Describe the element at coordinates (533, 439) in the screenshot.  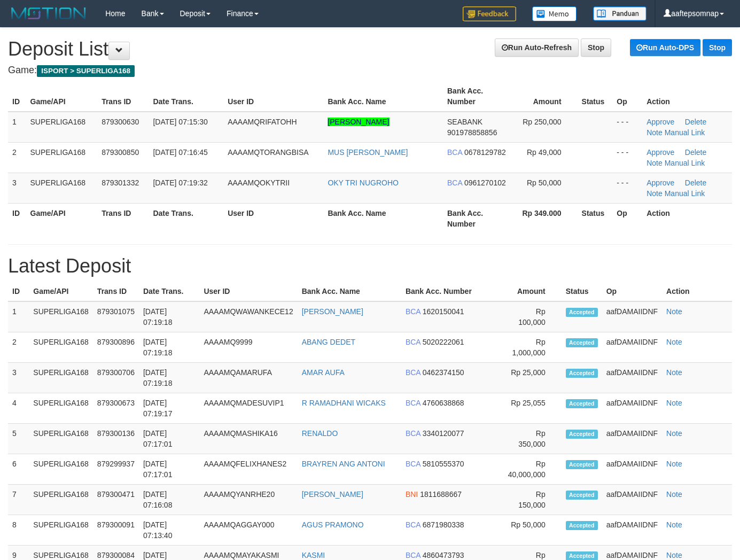
I see `td: Rp 350,000` at that location.